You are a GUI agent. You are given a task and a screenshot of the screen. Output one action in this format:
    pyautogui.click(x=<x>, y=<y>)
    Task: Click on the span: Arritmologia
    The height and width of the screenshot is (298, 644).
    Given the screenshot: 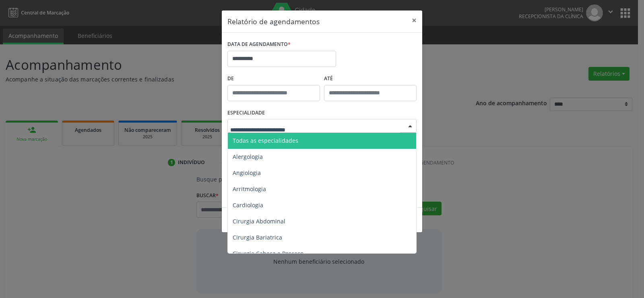 What is the action you would take?
    pyautogui.click(x=249, y=189)
    